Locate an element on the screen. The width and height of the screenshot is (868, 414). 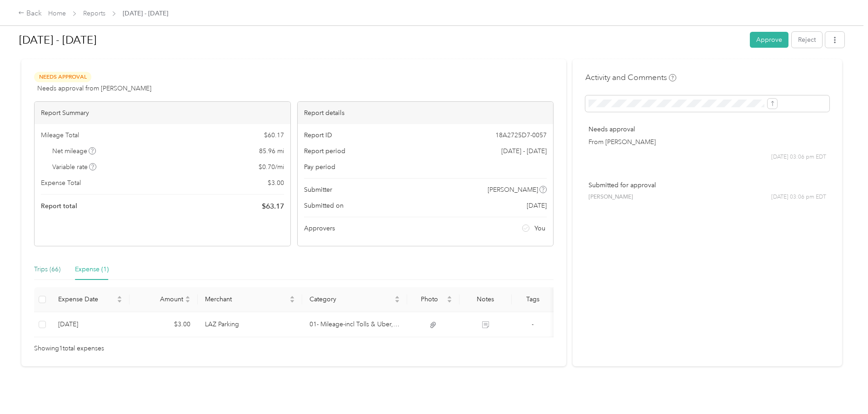
th: Amount is located at coordinates (164, 299).